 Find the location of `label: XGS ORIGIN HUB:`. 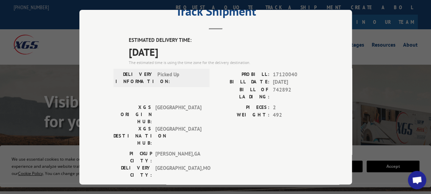

label: XGS ORIGIN HUB: is located at coordinates (132, 114).